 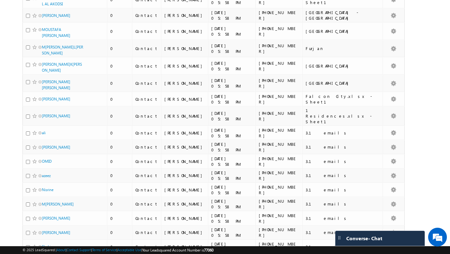 What do you see at coordinates (46, 175) in the screenshot?
I see `a: azeez` at bounding box center [46, 175].